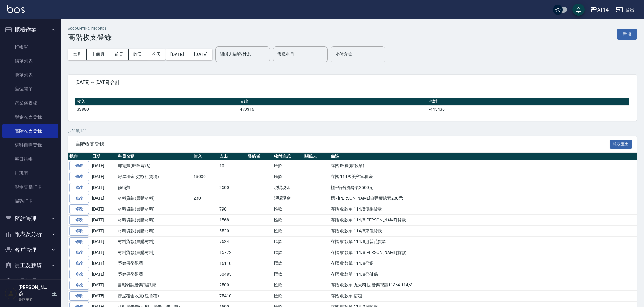 The height and width of the screenshot is (307, 644). Describe the element at coordinates (90, 29) in the screenshot. I see `h2: ACCOUNTING RECORDS` at that location.